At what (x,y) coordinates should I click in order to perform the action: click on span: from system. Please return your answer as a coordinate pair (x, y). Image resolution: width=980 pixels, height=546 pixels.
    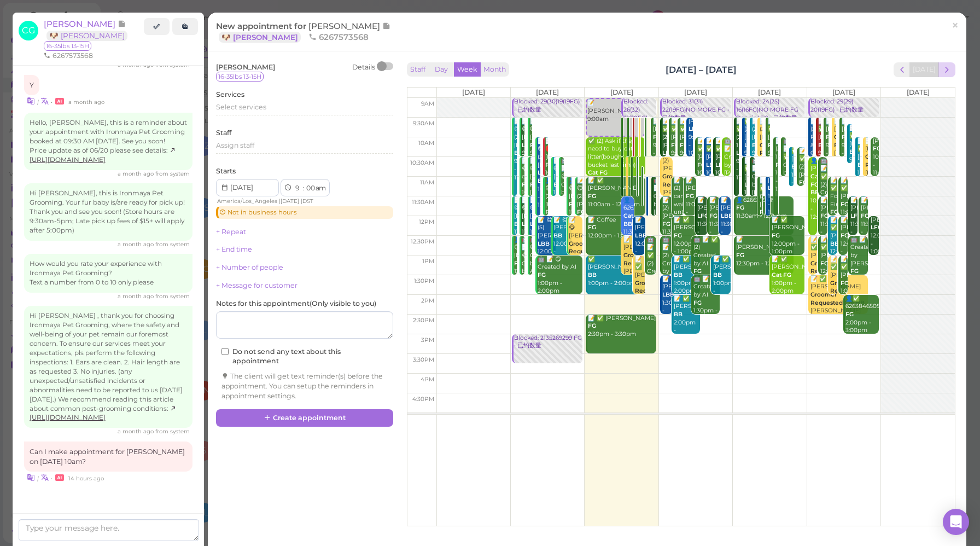
    Looking at the image, I should click on (172, 244).